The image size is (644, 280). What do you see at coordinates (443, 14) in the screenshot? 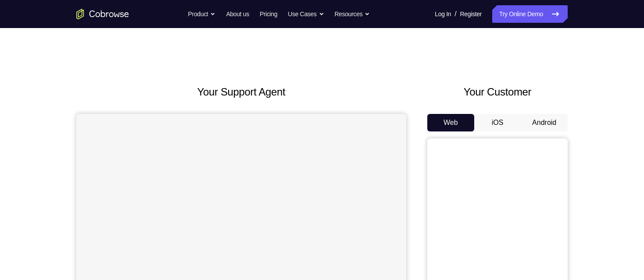
I see `a: Log In` at bounding box center [443, 14].